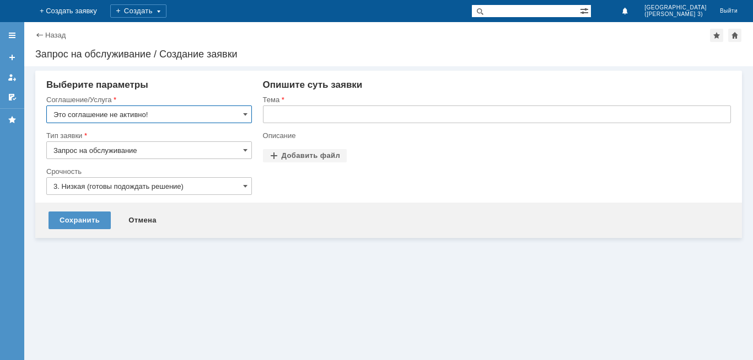 The height and width of the screenshot is (360, 753). I want to click on a: Создать заявку, so click(12, 57).